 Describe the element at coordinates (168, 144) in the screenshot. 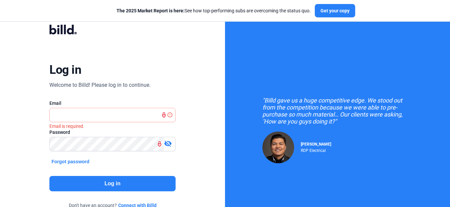

I see `mat-icon: visibility_off` at that location.